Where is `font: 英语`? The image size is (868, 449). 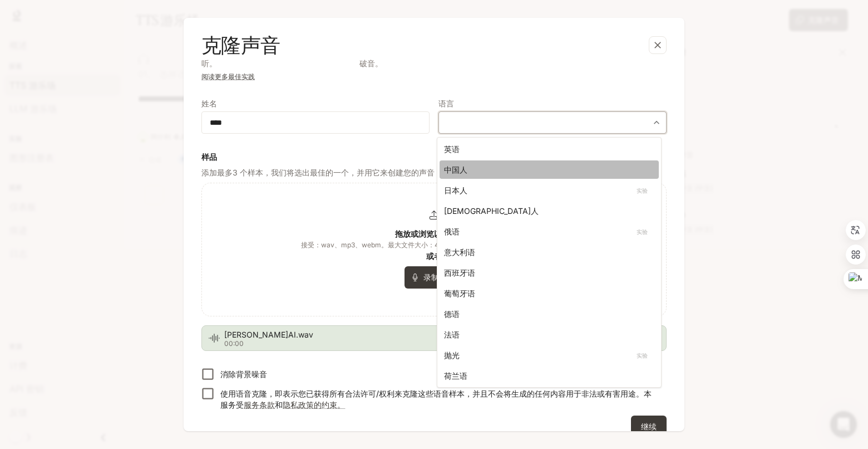
font: 英语 is located at coordinates (452, 148).